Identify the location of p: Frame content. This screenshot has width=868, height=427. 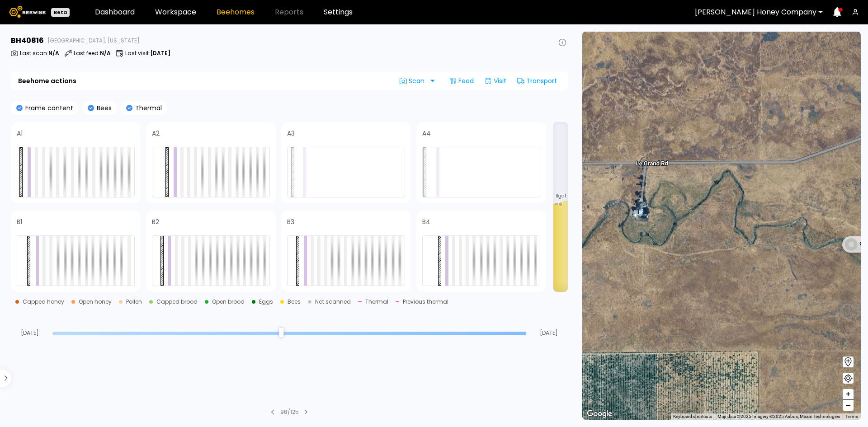
(48, 108).